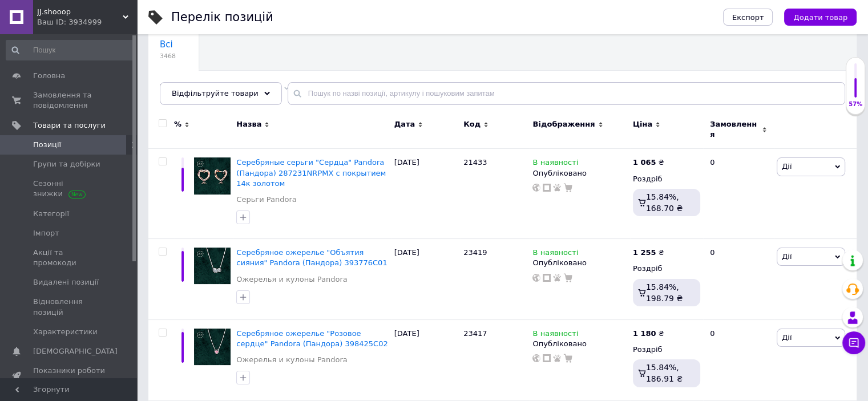  What do you see at coordinates (80, 12) in the screenshot?
I see `span: JJ.shooop` at bounding box center [80, 12].